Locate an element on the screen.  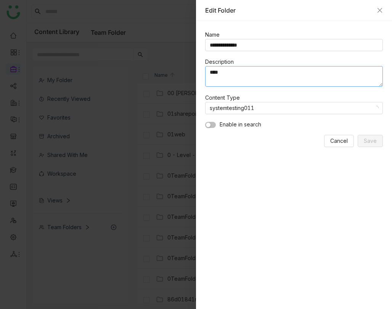
label: Description is located at coordinates (221, 62).